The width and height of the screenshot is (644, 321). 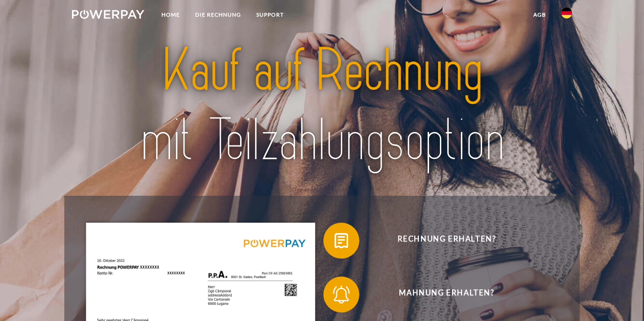 What do you see at coordinates (440, 241) in the screenshot?
I see `button: Rechnung erhalten?` at bounding box center [440, 241].